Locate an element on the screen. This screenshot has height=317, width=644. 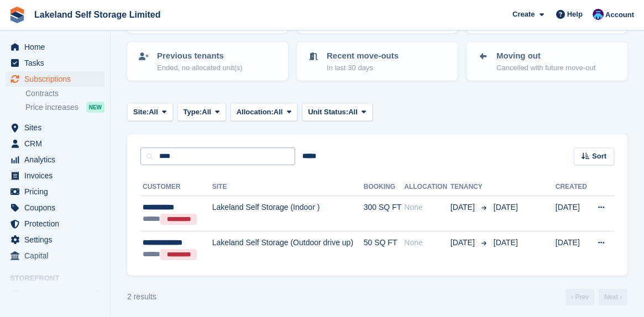
nav: Page is located at coordinates (596, 297).